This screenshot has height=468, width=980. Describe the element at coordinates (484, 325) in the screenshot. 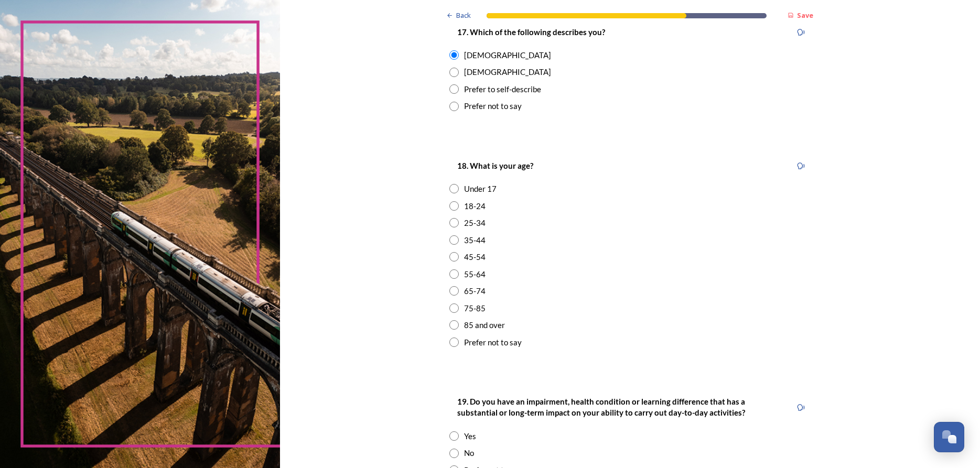

I see `div: 85 and over` at that location.